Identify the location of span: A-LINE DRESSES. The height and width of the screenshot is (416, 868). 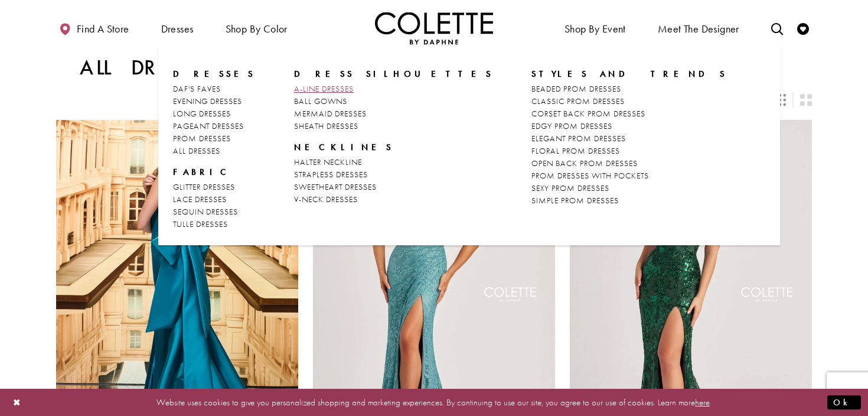
(323, 89).